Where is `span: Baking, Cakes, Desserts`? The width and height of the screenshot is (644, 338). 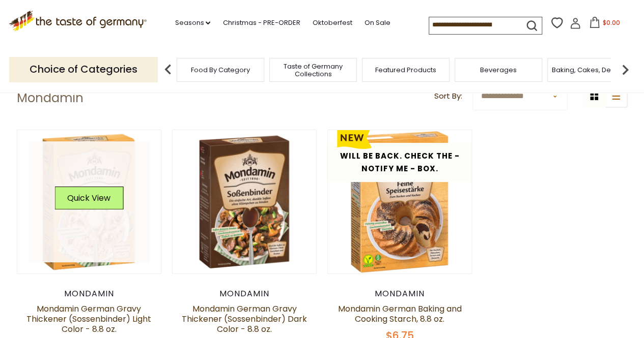
span: Baking, Cakes, Desserts is located at coordinates (591, 70).